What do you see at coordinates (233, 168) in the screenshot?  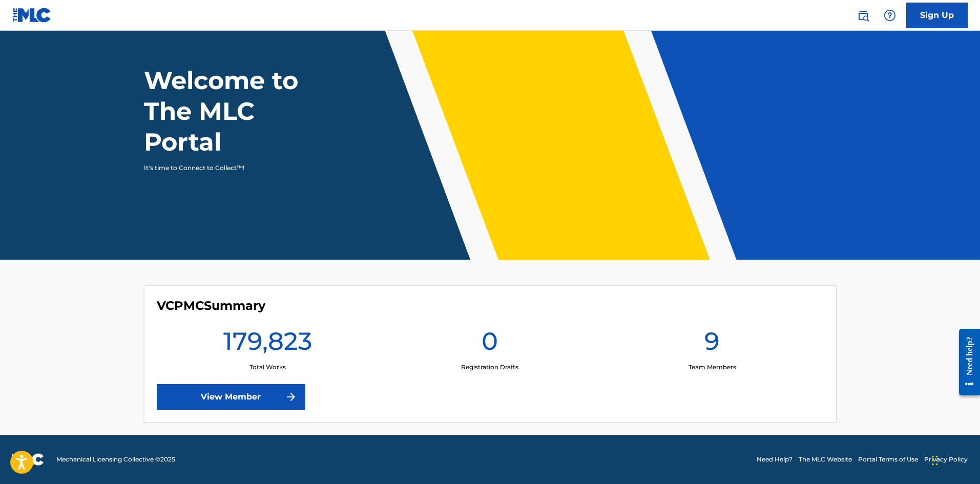 I see `p: It's time to Connect to Collect™!` at bounding box center [233, 168].